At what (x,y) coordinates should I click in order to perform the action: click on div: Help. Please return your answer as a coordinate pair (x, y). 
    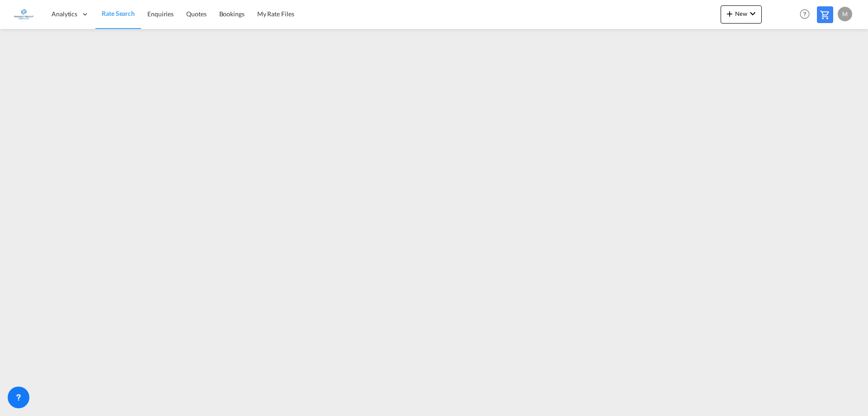
    Looking at the image, I should click on (807, 14).